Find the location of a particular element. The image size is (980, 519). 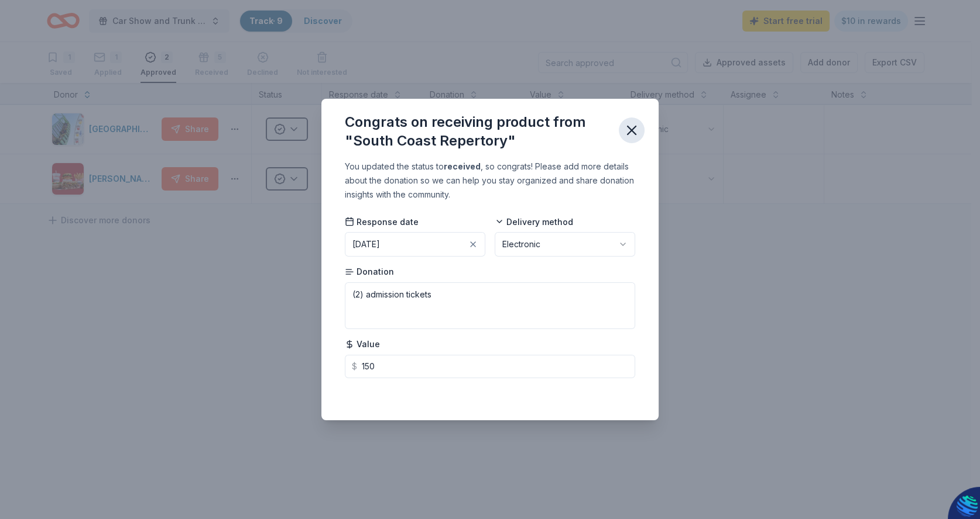

b: received is located at coordinates (462, 166).